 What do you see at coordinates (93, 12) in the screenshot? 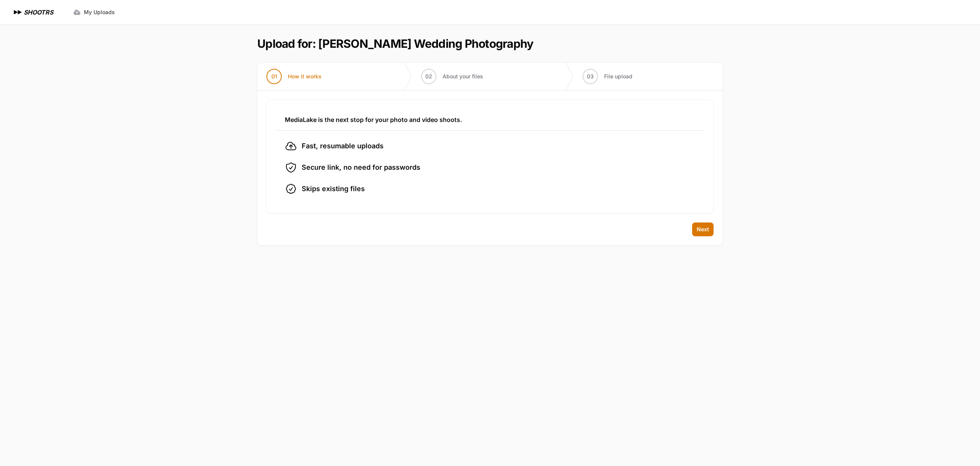
I see `a: My Uploads` at bounding box center [93, 12].